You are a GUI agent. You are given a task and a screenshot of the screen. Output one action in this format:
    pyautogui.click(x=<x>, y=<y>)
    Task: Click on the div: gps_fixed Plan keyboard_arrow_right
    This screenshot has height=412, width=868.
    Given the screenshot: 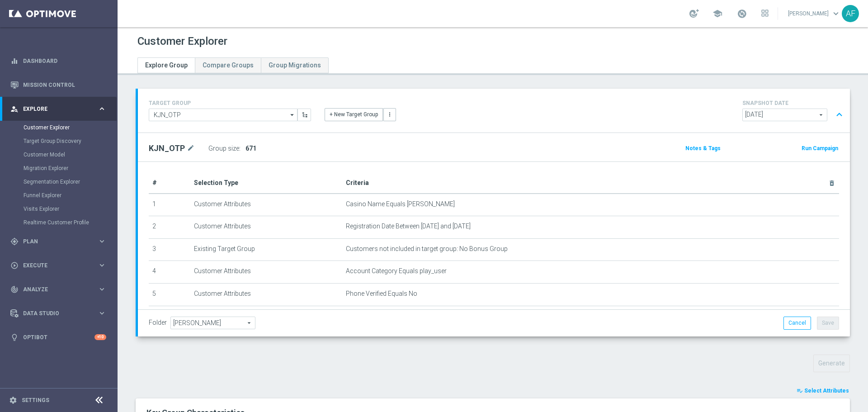 What is the action you would take?
    pyautogui.click(x=58, y=242)
    